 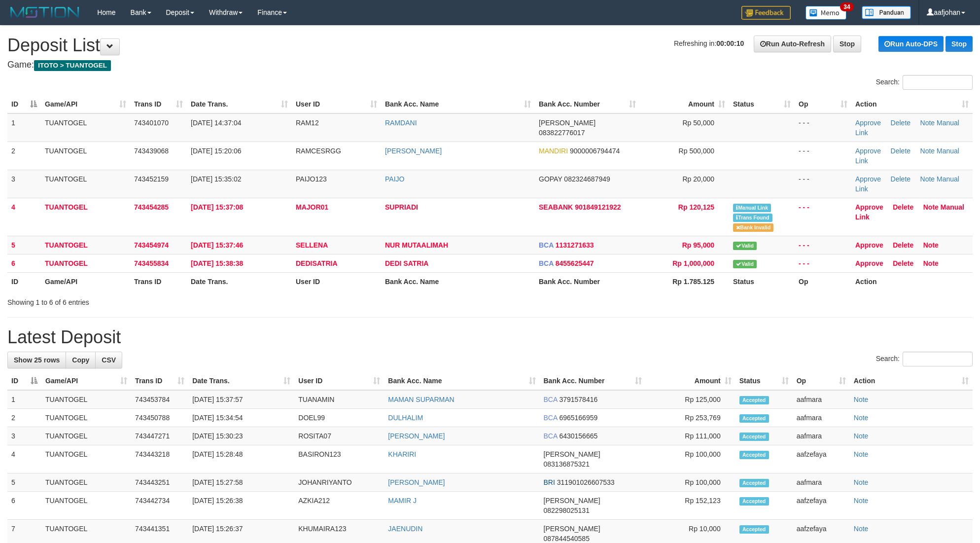 I want to click on a: DULHALIM, so click(x=405, y=417).